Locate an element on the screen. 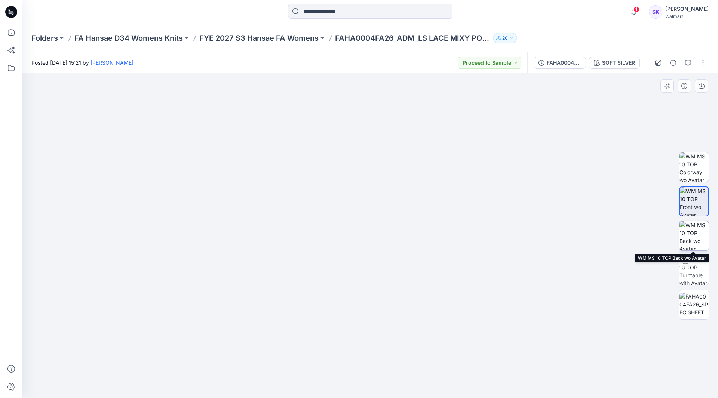 The width and height of the screenshot is (718, 398). button: FAHA0004FA26_ADM_LS LACE MIXY POLO is located at coordinates (560, 63).